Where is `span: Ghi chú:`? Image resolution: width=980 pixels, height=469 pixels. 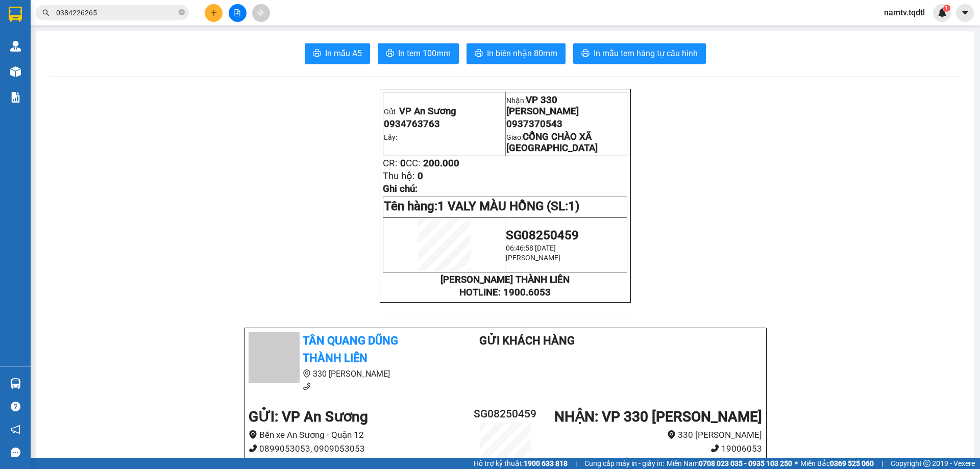 span: Ghi chú: is located at coordinates (400, 189).